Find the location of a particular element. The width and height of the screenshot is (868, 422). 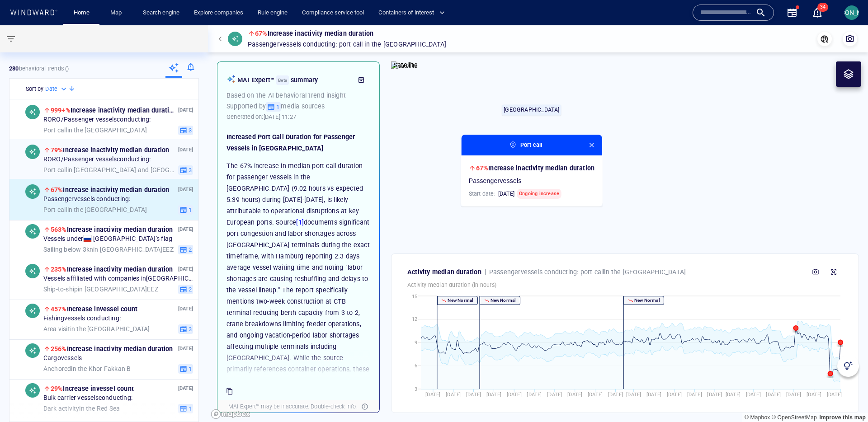

p: MAI Expert™ summary is located at coordinates (294, 80).